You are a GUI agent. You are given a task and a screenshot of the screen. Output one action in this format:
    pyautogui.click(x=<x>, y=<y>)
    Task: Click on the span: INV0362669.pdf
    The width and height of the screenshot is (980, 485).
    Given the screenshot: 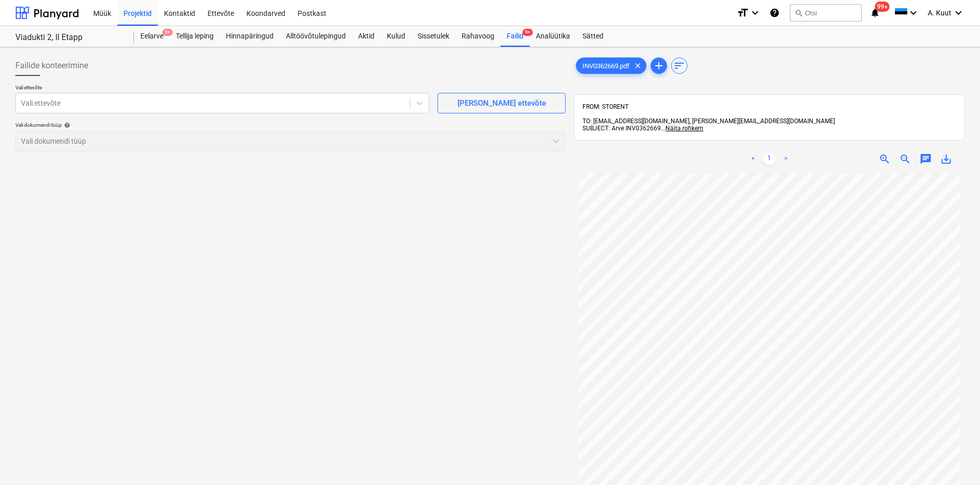 What is the action you would take?
    pyautogui.click(x=606, y=66)
    